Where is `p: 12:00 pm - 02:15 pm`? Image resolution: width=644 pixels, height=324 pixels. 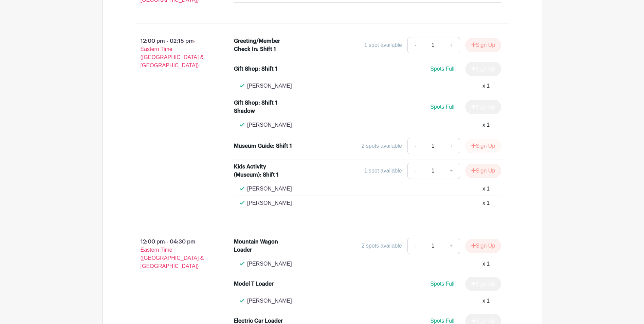
p: 12:00 pm - 02:15 pm is located at coordinates (174, 53).